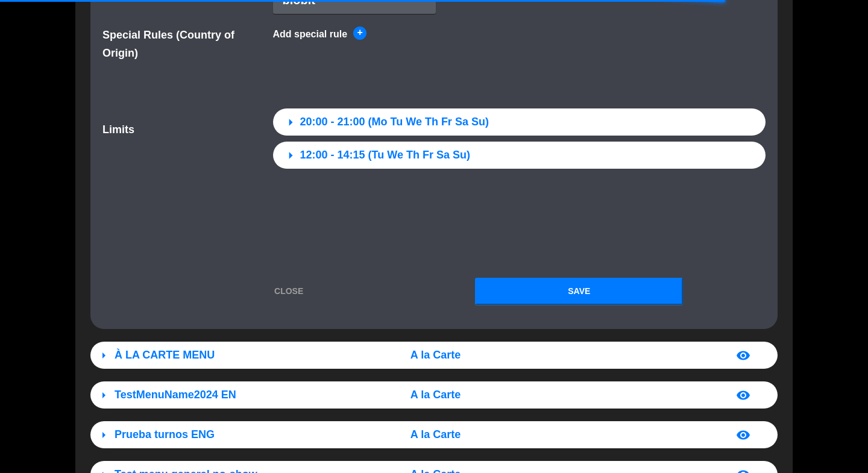 The width and height of the screenshot is (868, 473). I want to click on span: Prueba turnos ENG, so click(165, 435).